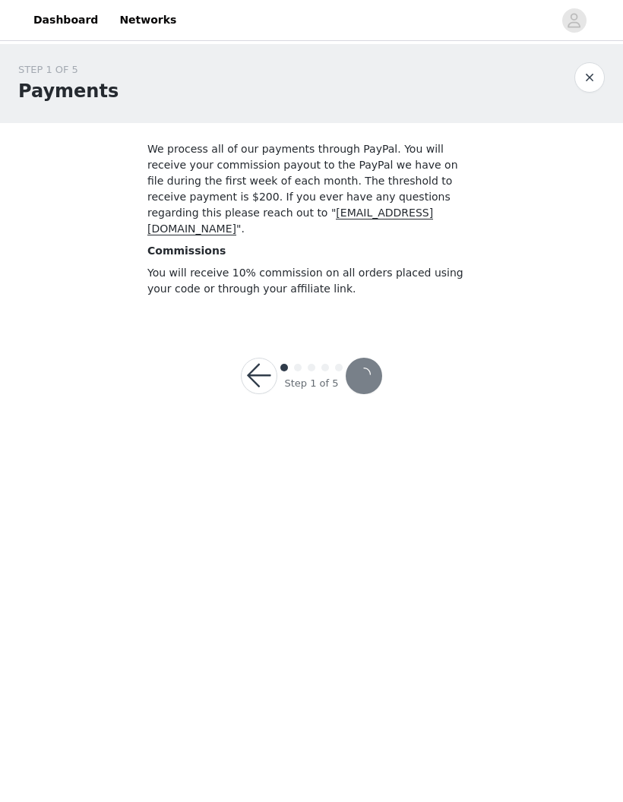  Describe the element at coordinates (574, 21) in the screenshot. I see `div: avatar` at that location.